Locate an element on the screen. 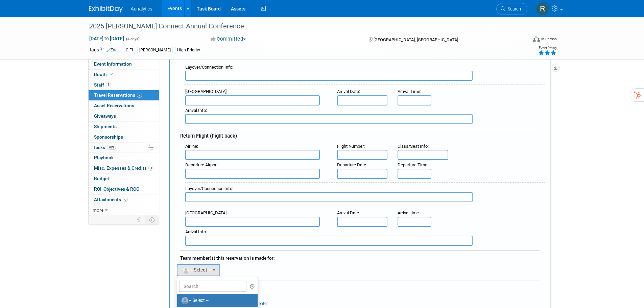  span: more is located at coordinates (98, 210).